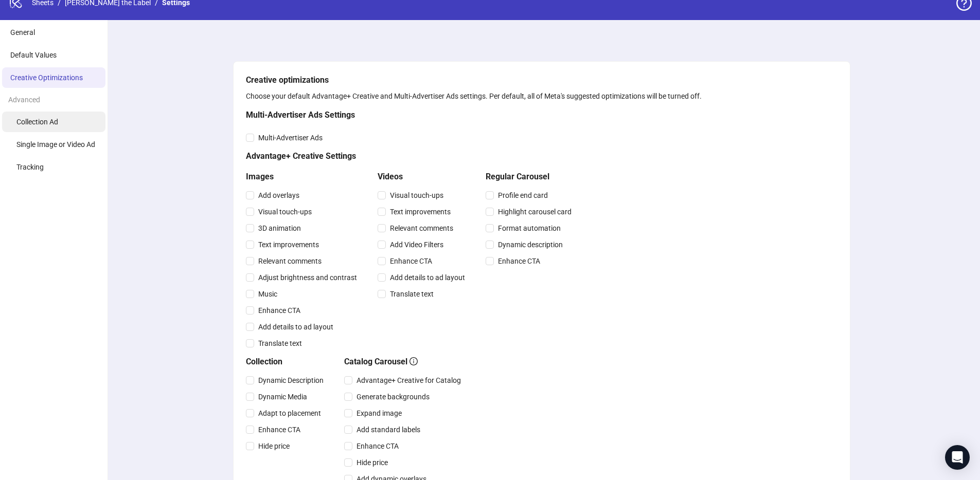 Image resolution: width=980 pixels, height=480 pixels. Describe the element at coordinates (410, 157) in the screenshot. I see `h5: Advantage+ Creative Settings` at that location.